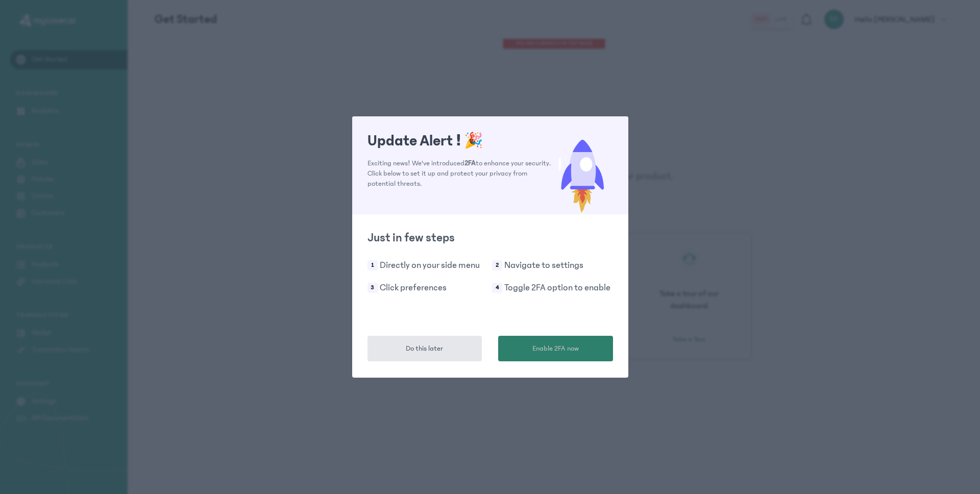 This screenshot has height=494, width=980. I want to click on p: Exciting news! We've introduced to enhance your security. Click below to set it up and protect yo..., so click(459, 174).